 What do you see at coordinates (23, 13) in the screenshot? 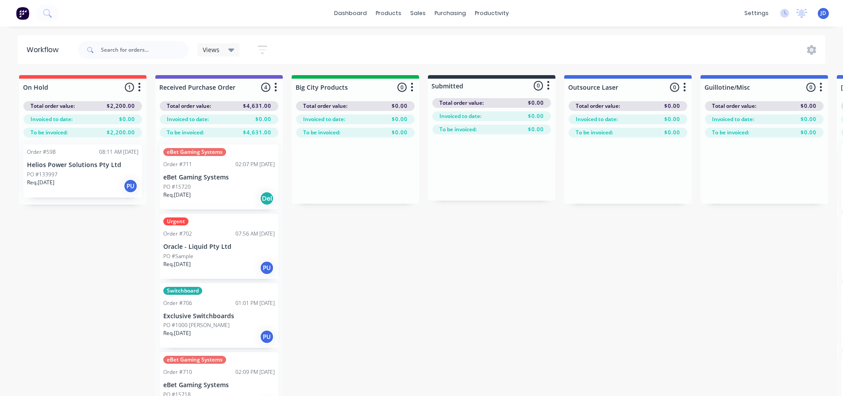
I see `img: Factory` at bounding box center [23, 13].